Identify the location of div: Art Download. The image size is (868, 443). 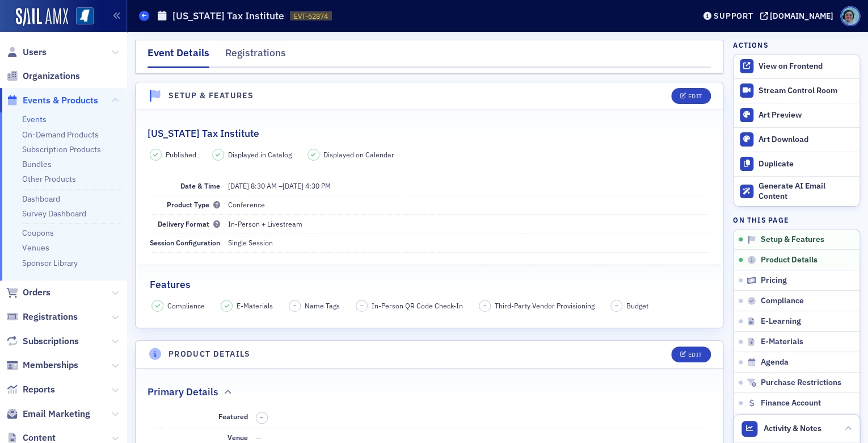
(806, 139).